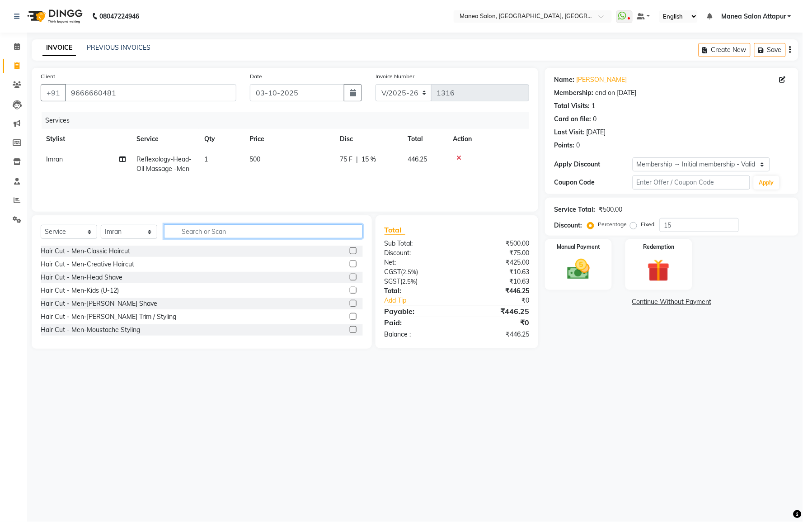  Describe the element at coordinates (417, 334) in the screenshot. I see `div: Balance :` at that location.